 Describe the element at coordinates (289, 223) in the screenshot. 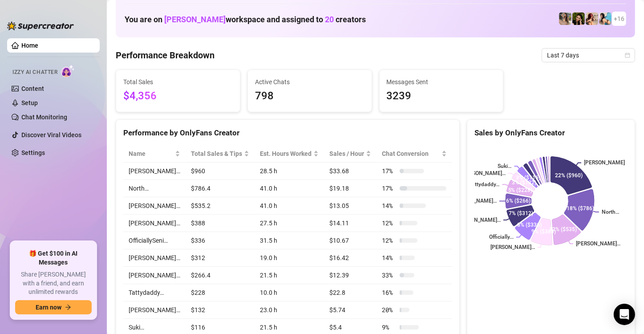

I see `td: 27.5 h` at that location.